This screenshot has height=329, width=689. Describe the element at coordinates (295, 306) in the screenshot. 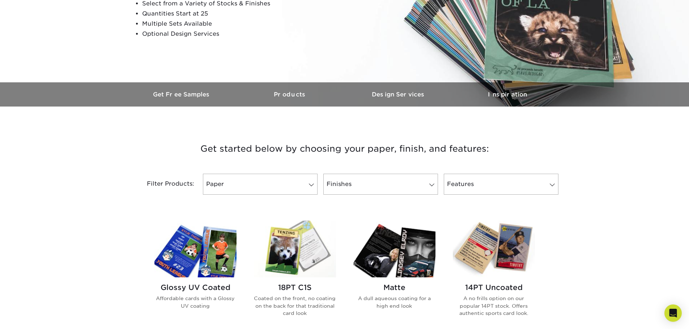

I see `p: Coated on the front, no coating on the back for that traditional card look` at that location.